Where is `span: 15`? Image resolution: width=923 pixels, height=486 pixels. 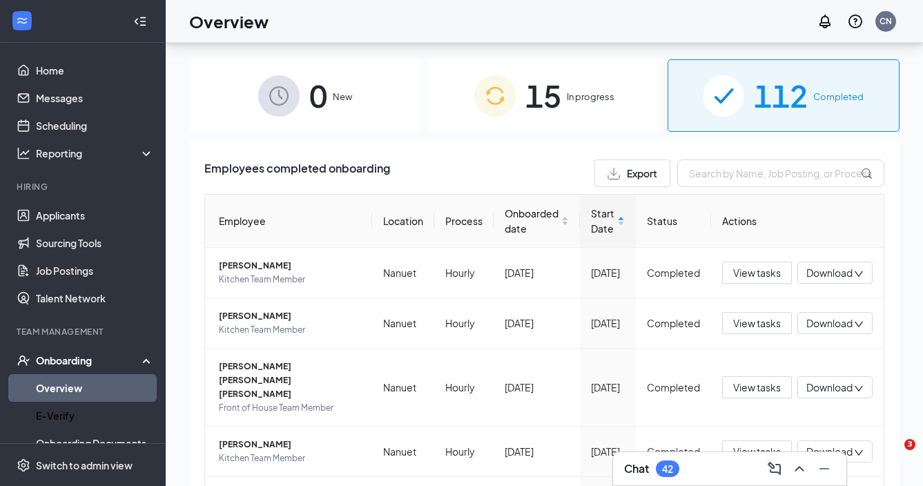
span: 15 is located at coordinates (543, 95).